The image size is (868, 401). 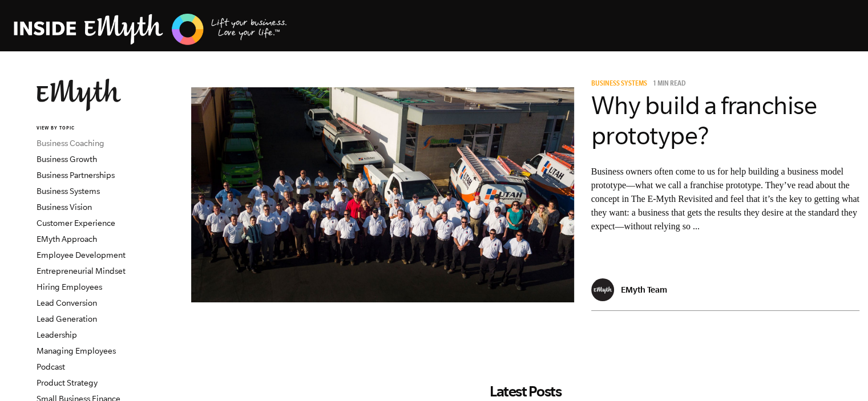 I want to click on a: EMyth Approach, so click(x=67, y=239).